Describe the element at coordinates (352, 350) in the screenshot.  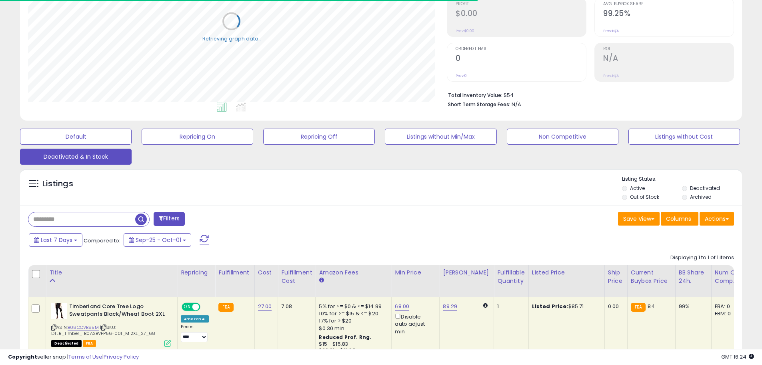
I see `div: $20.01 - $21.68` at that location.